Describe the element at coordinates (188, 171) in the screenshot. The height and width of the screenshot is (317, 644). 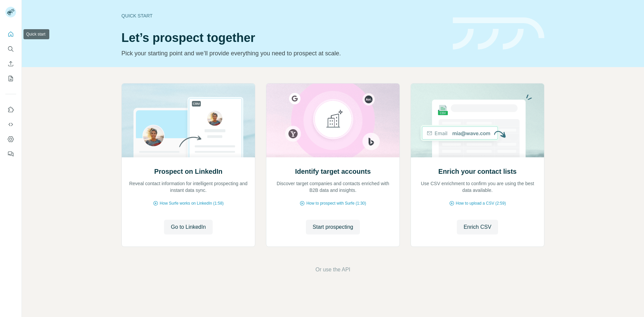
I see `h2: Prospect on LinkedIn` at that location.